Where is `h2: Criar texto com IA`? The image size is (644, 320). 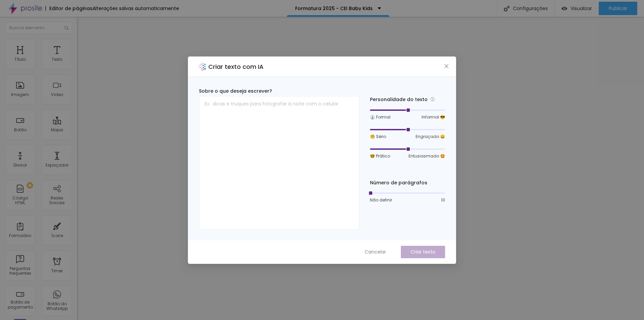
h2: Criar texto com IA is located at coordinates (236, 67).